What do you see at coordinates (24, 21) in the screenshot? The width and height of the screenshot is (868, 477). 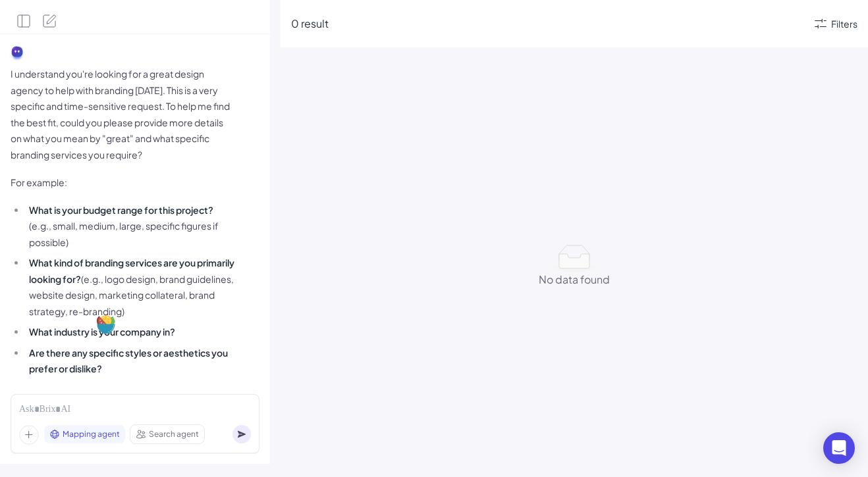 I see `button: Open Side Panel` at bounding box center [24, 21].